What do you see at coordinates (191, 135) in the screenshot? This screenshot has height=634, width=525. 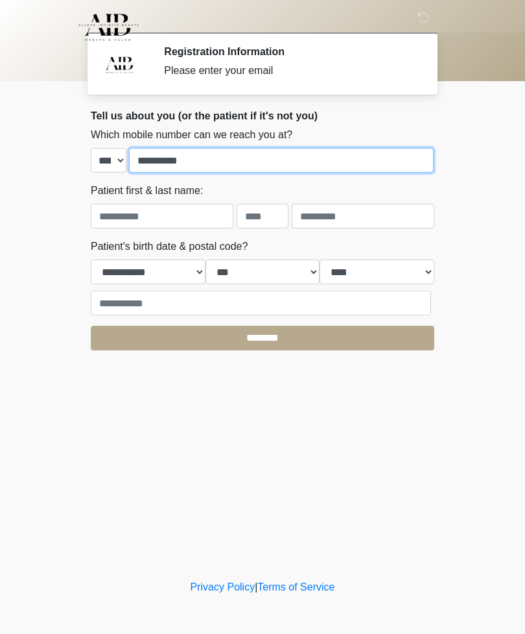 I see `label: Which mobile number can we reach you at?` at bounding box center [191, 135].